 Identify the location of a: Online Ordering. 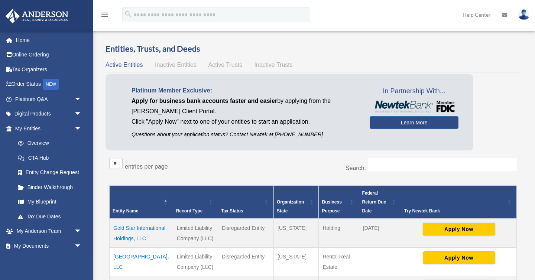
(49, 55).